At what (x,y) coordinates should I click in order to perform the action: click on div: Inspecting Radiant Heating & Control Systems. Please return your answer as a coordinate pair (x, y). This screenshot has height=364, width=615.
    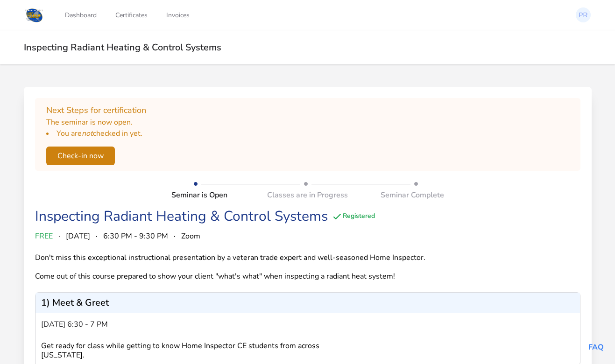
    Looking at the image, I should click on (181, 217).